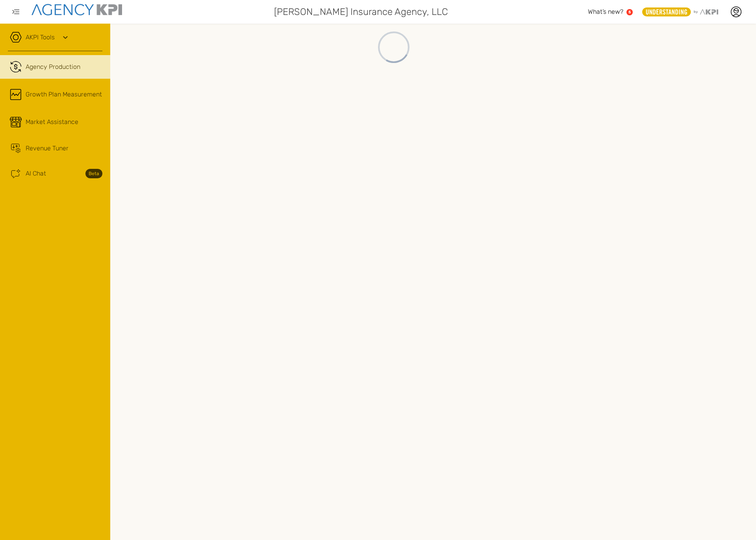 The height and width of the screenshot is (540, 756). I want to click on a: 5, so click(630, 12).